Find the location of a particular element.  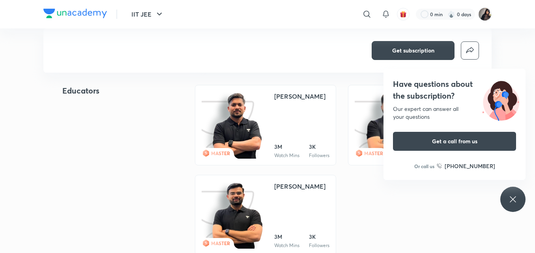

button: avatar is located at coordinates (404, 14).